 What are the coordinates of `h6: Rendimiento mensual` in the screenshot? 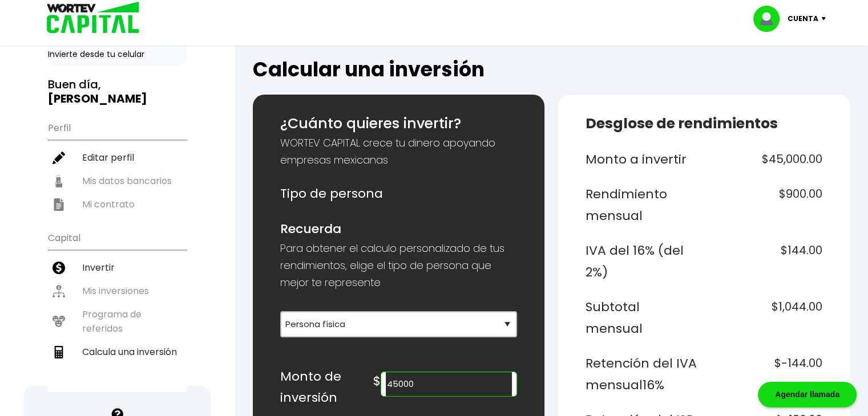 It's located at (643, 205).